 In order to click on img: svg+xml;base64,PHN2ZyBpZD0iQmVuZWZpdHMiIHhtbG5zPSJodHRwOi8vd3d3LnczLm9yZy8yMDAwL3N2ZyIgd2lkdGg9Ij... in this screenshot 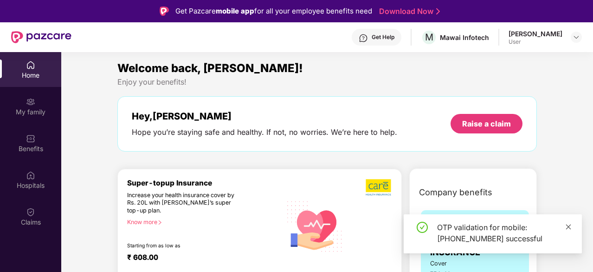, I will do `click(31, 138)`.